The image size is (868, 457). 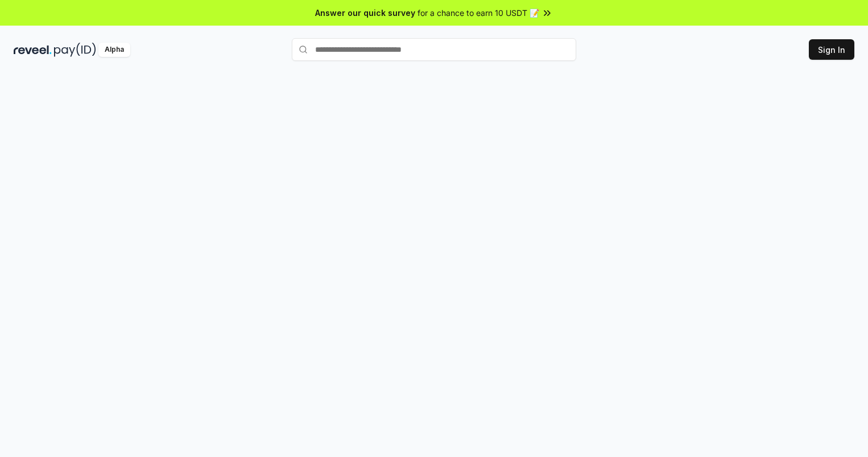 I want to click on span: Answer our quick survey, so click(x=365, y=13).